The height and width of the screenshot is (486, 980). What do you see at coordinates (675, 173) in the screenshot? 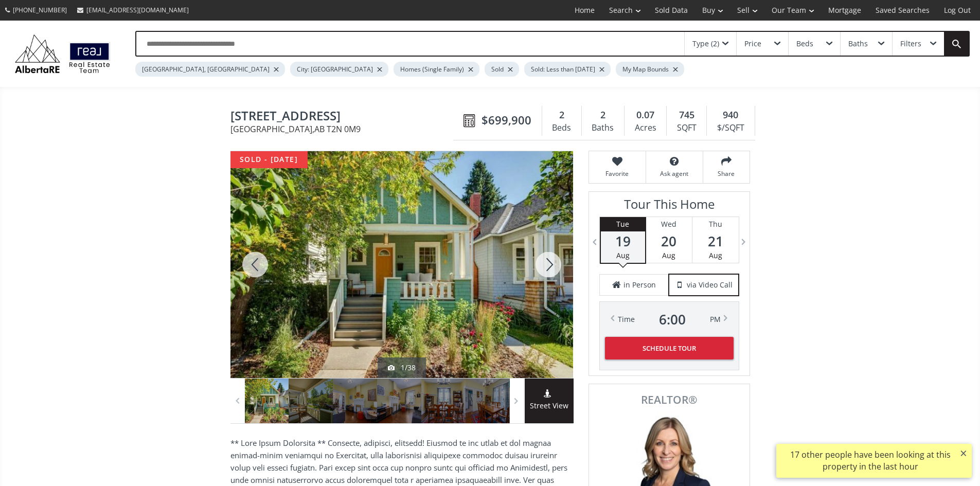
I see `span: Ask agent` at bounding box center [675, 173].